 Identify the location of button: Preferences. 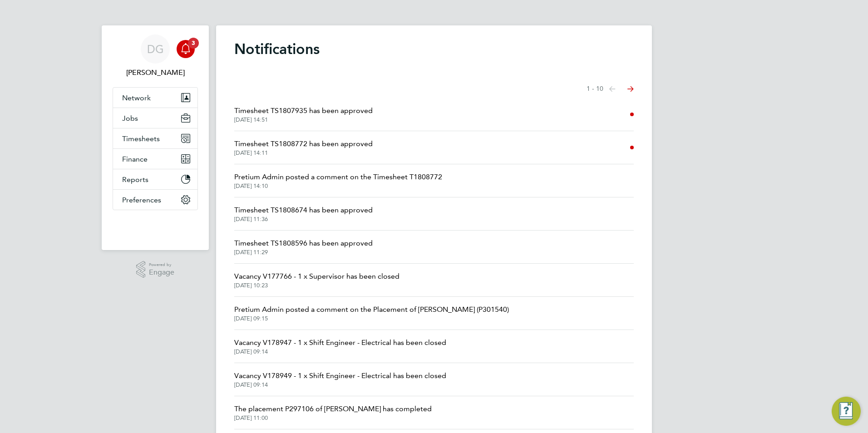
(155, 199).